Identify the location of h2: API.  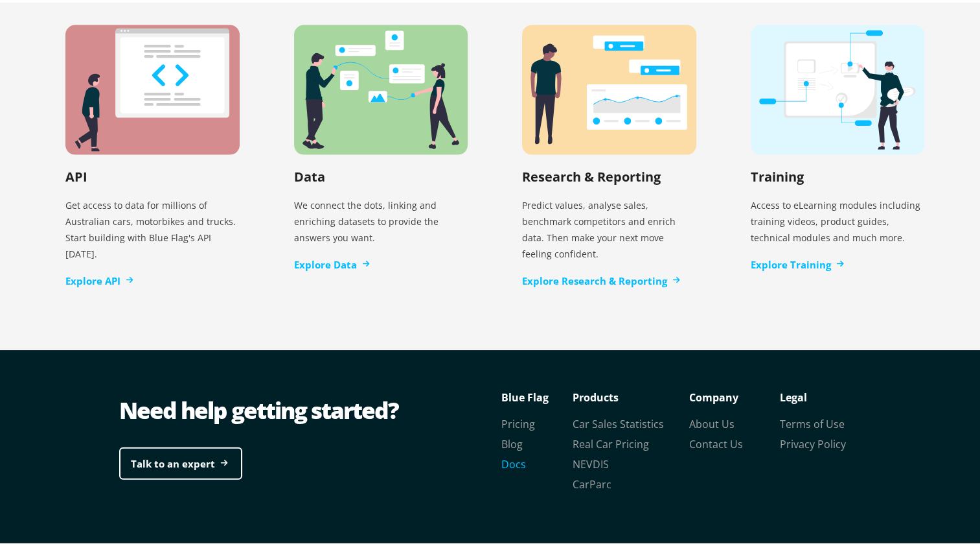
(76, 174).